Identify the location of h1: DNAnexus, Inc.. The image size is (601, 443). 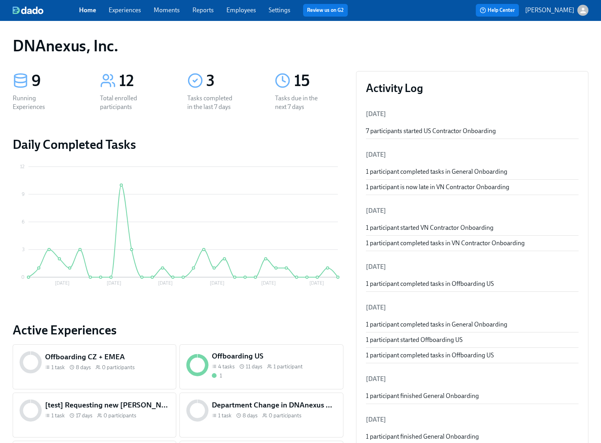
(65, 46).